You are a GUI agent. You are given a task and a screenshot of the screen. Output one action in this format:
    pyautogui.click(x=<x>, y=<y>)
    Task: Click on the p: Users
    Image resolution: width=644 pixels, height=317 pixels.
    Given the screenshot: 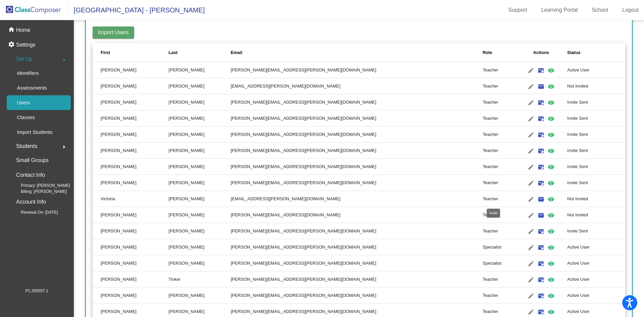 What is the action you would take?
    pyautogui.click(x=23, y=103)
    